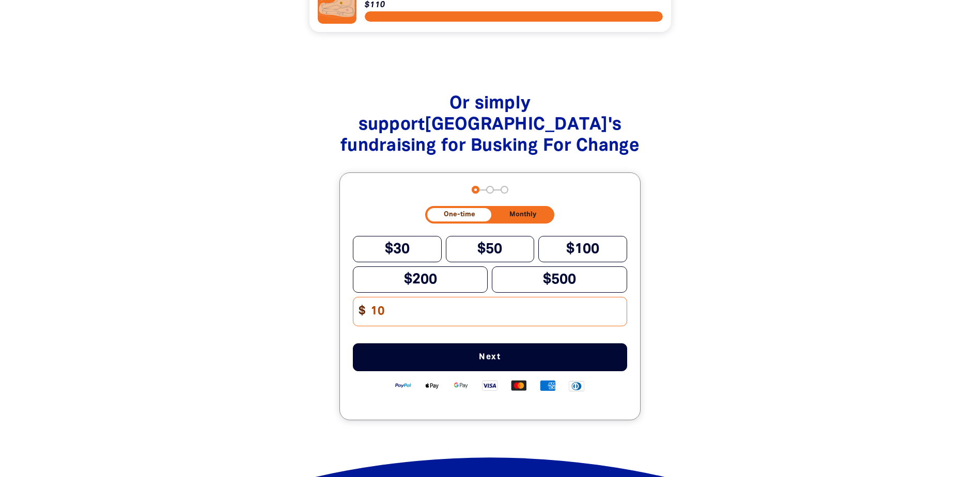  I want to click on button: $100, so click(583, 249).